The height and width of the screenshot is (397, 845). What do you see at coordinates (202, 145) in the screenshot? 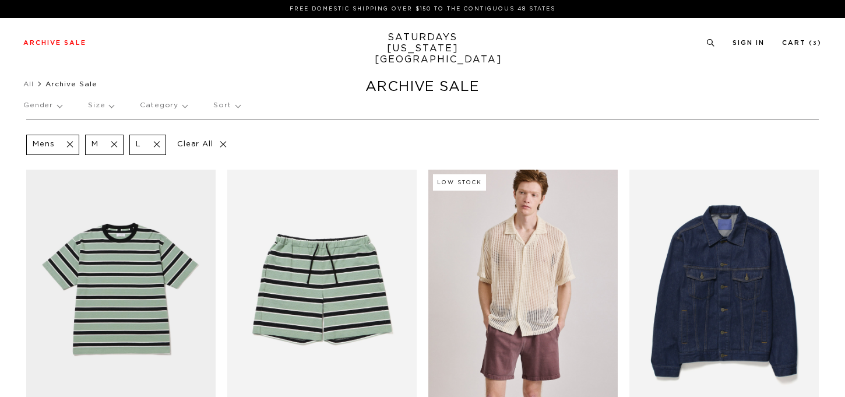
I see `p: Clear All` at bounding box center [202, 145].